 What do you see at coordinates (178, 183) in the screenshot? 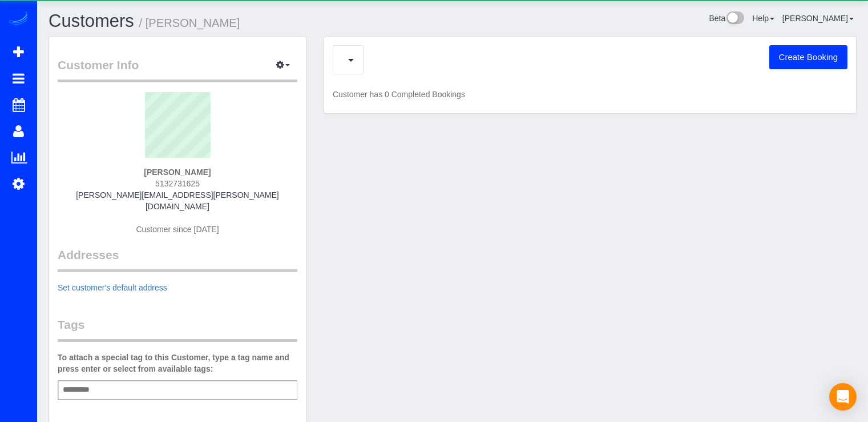
I see `span: 5132731625` at bounding box center [178, 183].